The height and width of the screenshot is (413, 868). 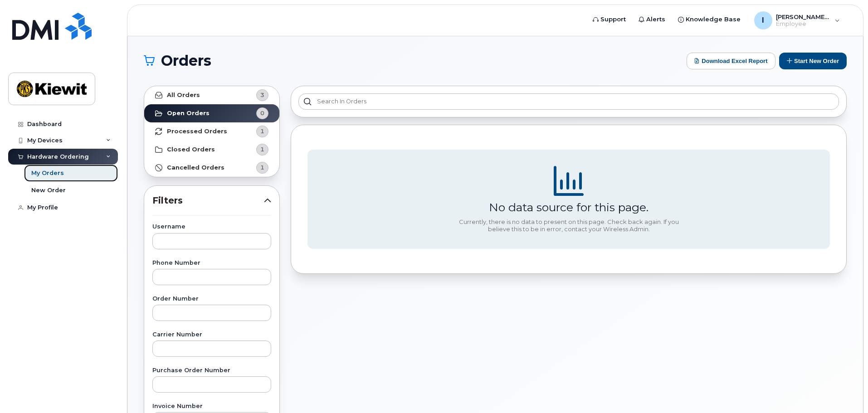 I want to click on div: Currently, there is no data to present on this page. Check back again. If you believe this to be ..., so click(x=569, y=225).